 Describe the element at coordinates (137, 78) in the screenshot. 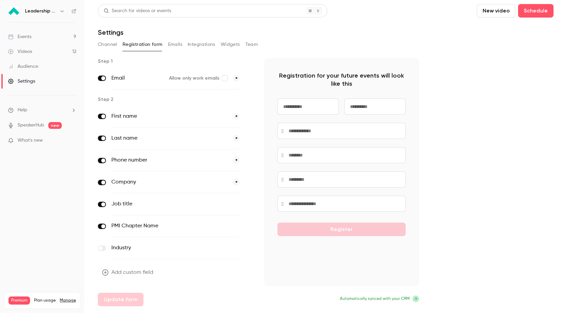

I see `label: Email` at that location.